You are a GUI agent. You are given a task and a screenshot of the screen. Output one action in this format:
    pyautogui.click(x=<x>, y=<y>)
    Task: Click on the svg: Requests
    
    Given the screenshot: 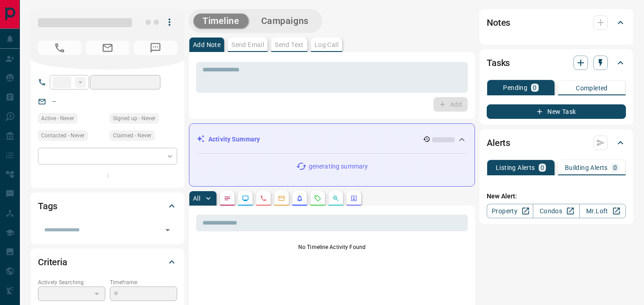 What is the action you would take?
    pyautogui.click(x=317, y=198)
    